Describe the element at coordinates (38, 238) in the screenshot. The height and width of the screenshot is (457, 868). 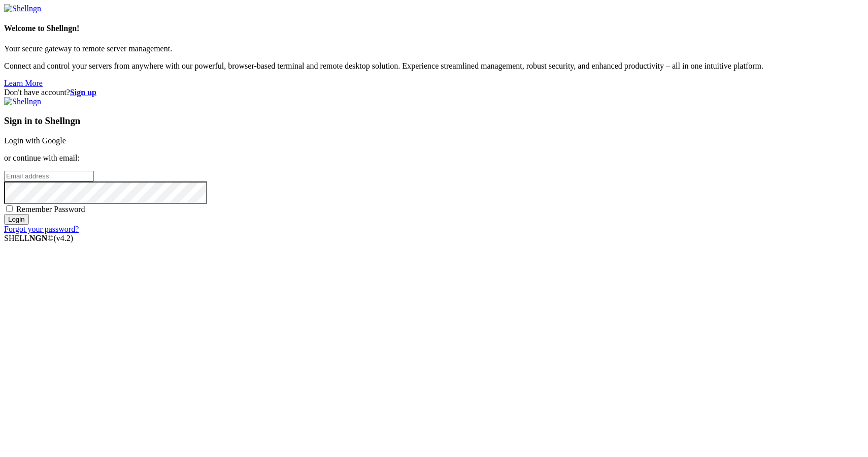
I see `span: SHELL ©` at that location.